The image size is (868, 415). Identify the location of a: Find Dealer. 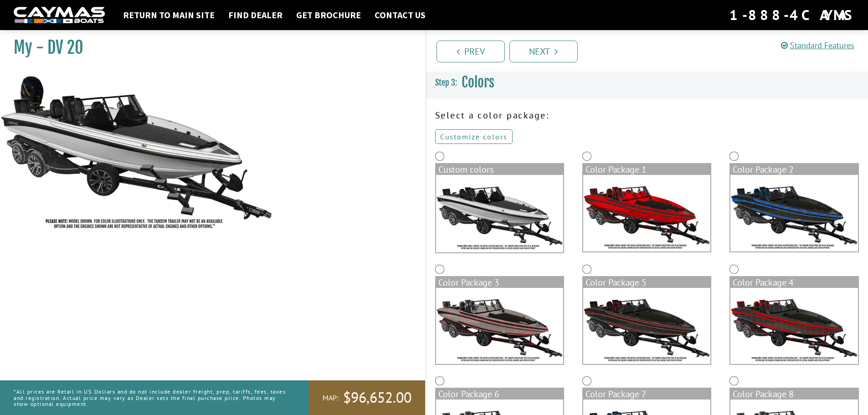
(255, 15).